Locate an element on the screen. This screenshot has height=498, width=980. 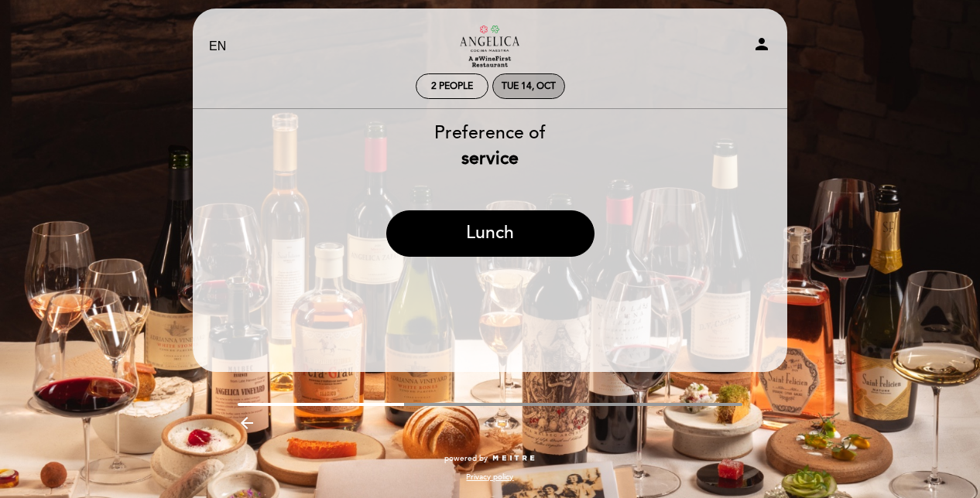
b: service is located at coordinates (490, 159).